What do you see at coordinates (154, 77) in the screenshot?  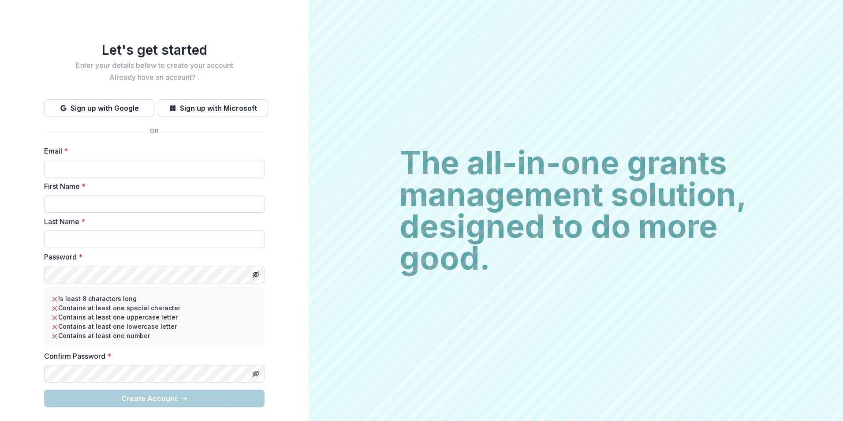 I see `h2: Already have an account? .` at bounding box center [154, 77].